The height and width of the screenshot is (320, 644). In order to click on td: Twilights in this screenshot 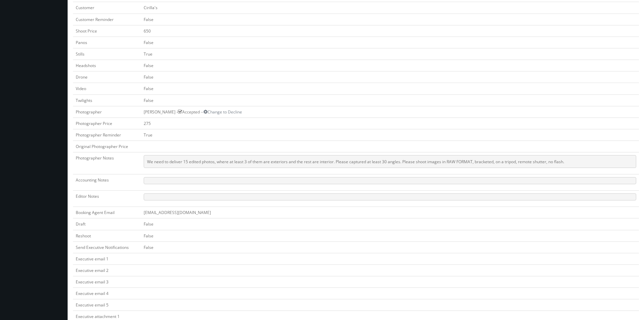, I will do `click(107, 100)`.